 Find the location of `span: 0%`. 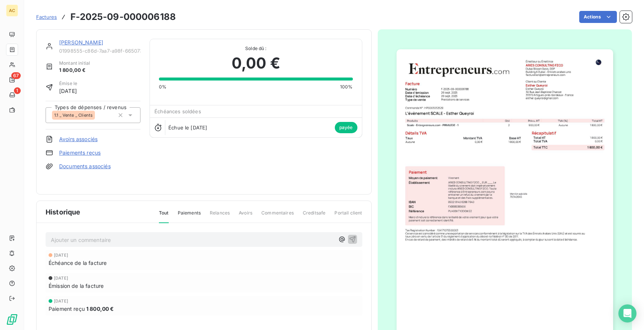

span: 0% is located at coordinates (163, 87).